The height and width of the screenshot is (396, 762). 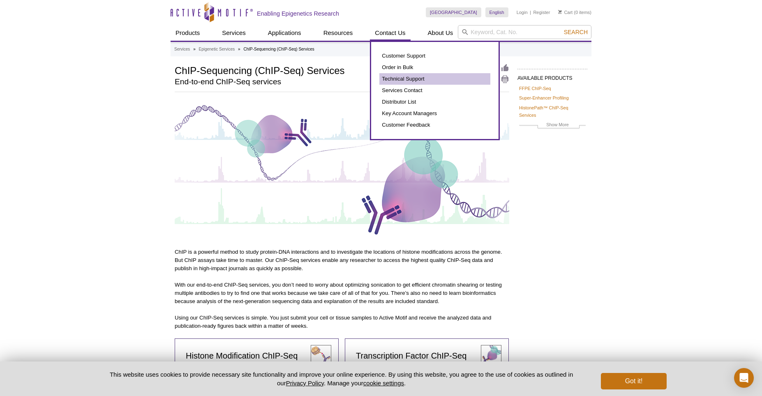 What do you see at coordinates (435, 90) in the screenshot?
I see `a: Services Contact` at bounding box center [435, 90].